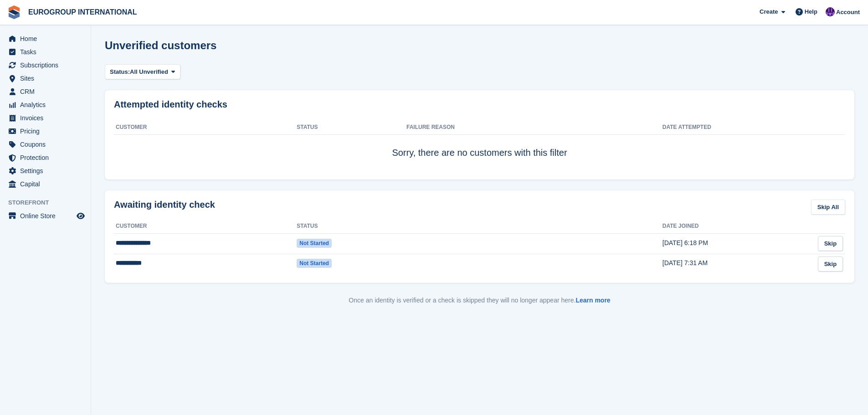 Image resolution: width=868 pixels, height=415 pixels. I want to click on span: Coupons, so click(47, 144).